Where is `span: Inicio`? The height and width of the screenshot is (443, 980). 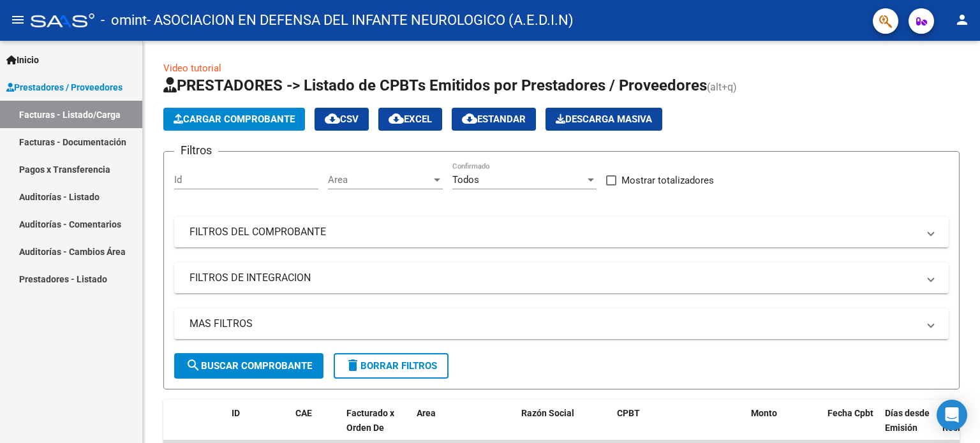
span: Inicio is located at coordinates (22, 60).